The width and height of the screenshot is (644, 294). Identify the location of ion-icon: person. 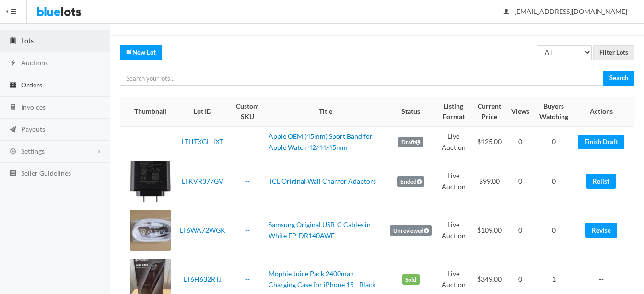
(507, 12).